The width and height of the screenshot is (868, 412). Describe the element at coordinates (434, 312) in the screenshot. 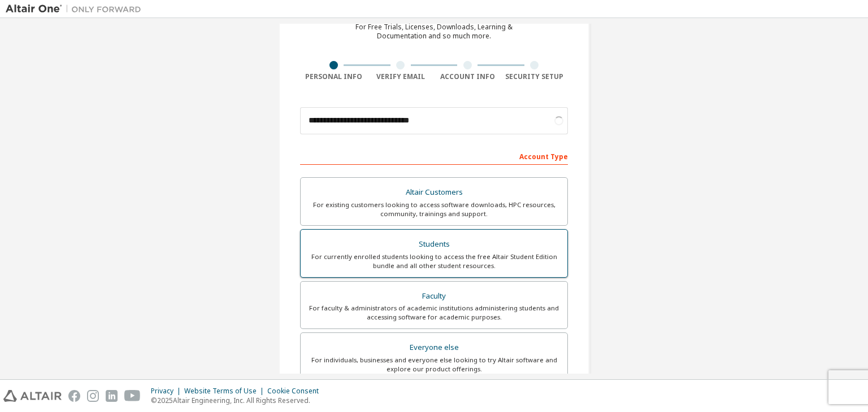

I see `div: For faculty & administrators of academic institutions administering students and accessing softwa...` at that location.